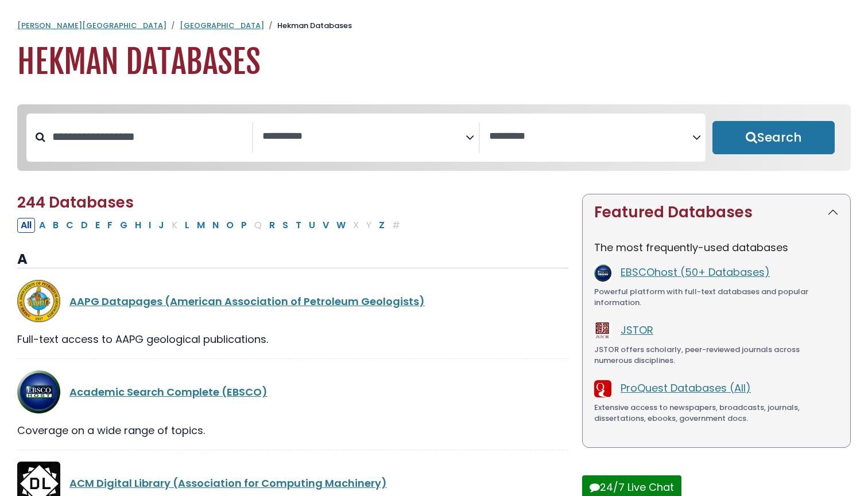 Image resolution: width=868 pixels, height=496 pixels. Describe the element at coordinates (434, 138) in the screenshot. I see `nav: Search filters` at that location.